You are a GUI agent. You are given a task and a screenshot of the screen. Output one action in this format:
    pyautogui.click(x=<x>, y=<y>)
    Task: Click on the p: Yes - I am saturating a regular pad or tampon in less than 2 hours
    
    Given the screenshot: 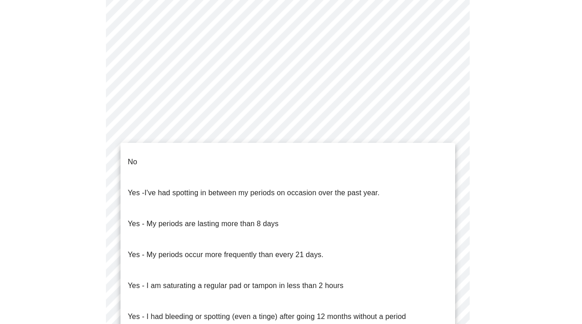 What is the action you would take?
    pyautogui.click(x=236, y=286)
    